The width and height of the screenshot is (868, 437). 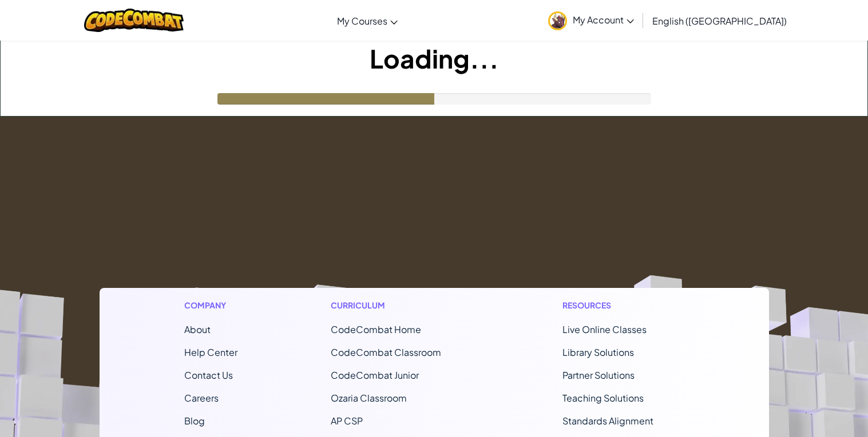 What do you see at coordinates (386, 352) in the screenshot?
I see `a: CodeCombat Classroom` at bounding box center [386, 352].